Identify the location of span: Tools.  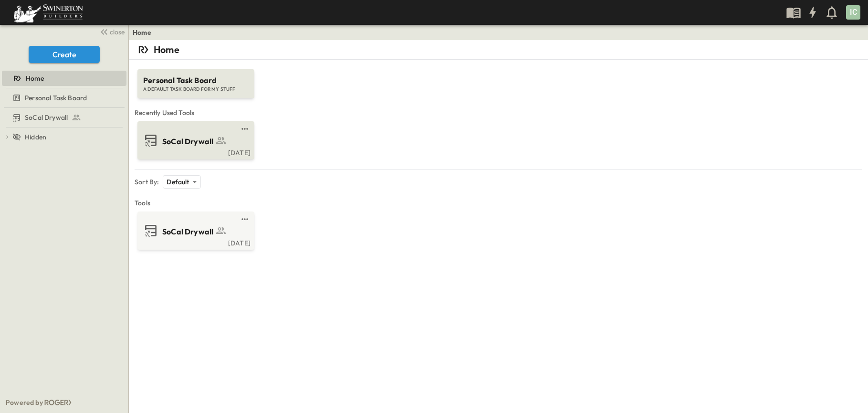
(498, 203).